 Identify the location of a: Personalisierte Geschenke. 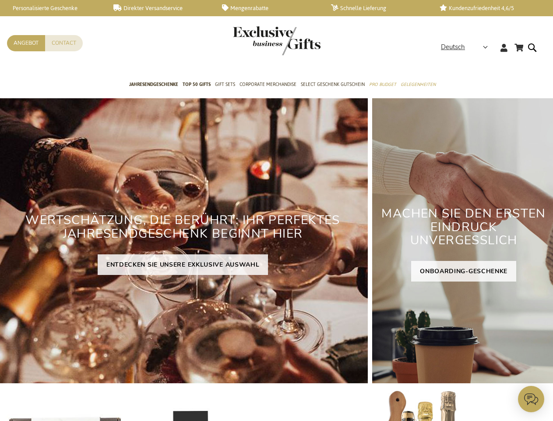
(52, 8).